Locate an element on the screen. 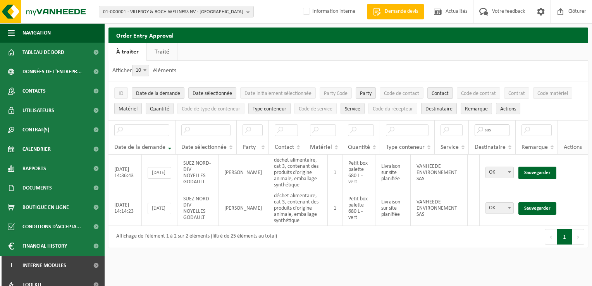 This screenshot has width=592, height=286. button: Code de serviceCode de service: Activate to sort is located at coordinates (316, 109).